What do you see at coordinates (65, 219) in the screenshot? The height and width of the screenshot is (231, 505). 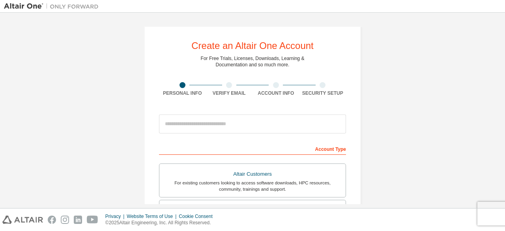 I see `img: instagram.svg` at bounding box center [65, 219].